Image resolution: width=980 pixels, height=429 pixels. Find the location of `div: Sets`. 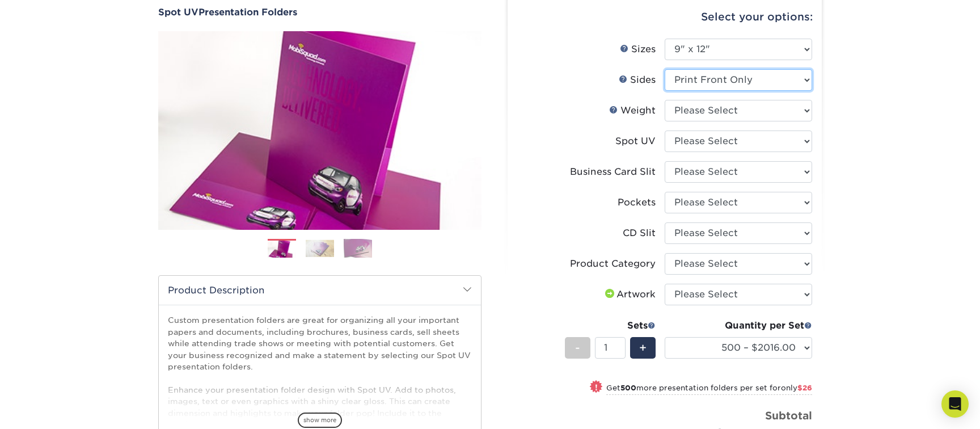

div: Sets is located at coordinates (611, 326).